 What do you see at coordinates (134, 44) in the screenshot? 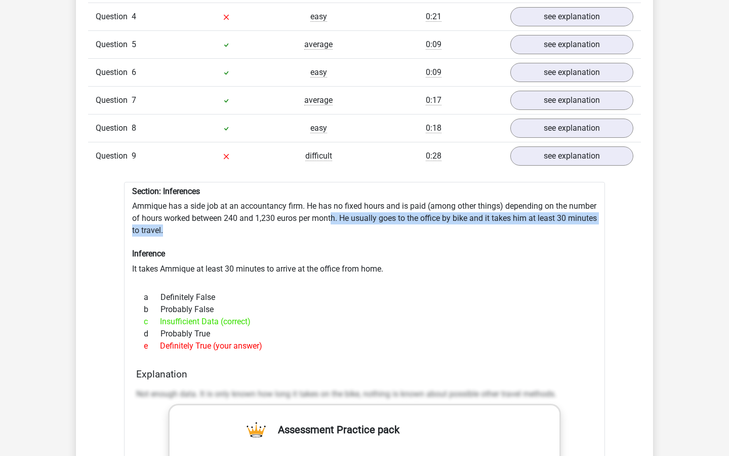
I see `span: 5` at bounding box center [134, 44].